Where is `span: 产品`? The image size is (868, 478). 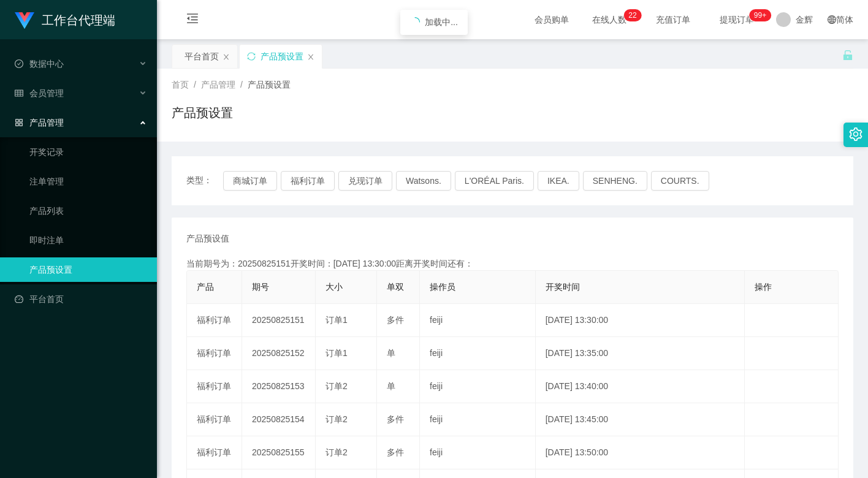 span: 产品 is located at coordinates (205, 287).